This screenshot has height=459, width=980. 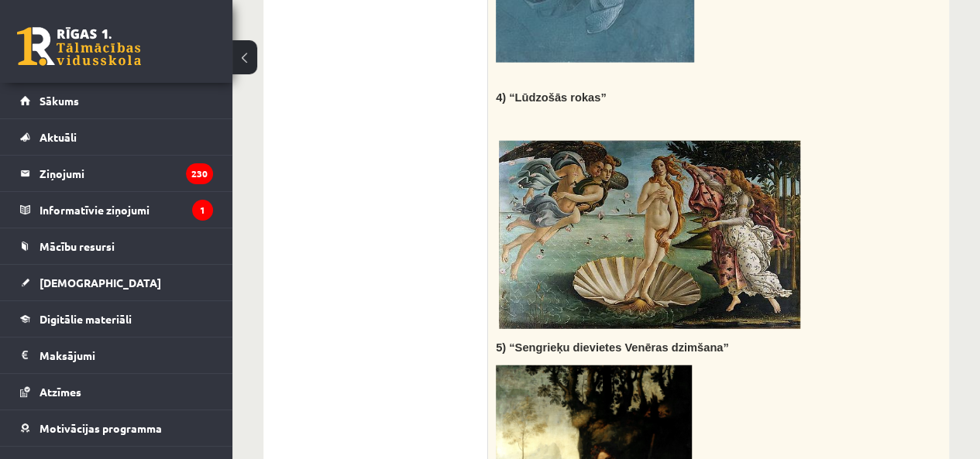 What do you see at coordinates (612, 347) in the screenshot?
I see `b: 5) “Sengrieķu dievietes Venēras dzimšana”` at bounding box center [612, 347].